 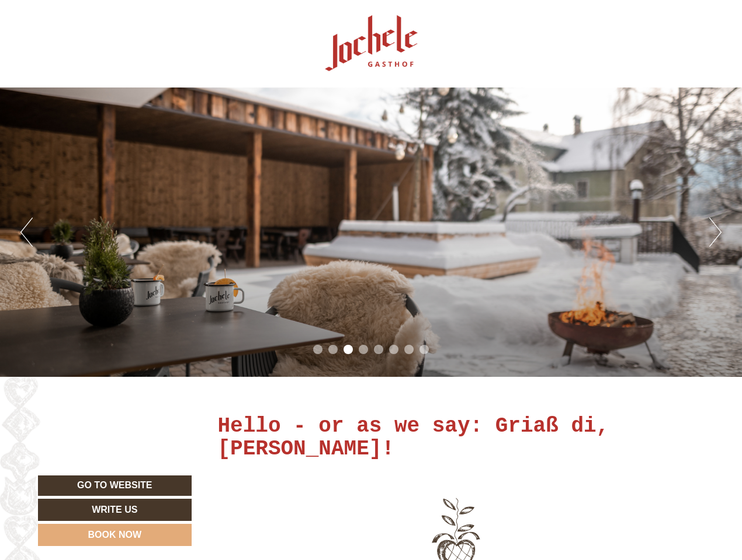 What do you see at coordinates (115, 510) in the screenshot?
I see `a: Write us` at bounding box center [115, 510].